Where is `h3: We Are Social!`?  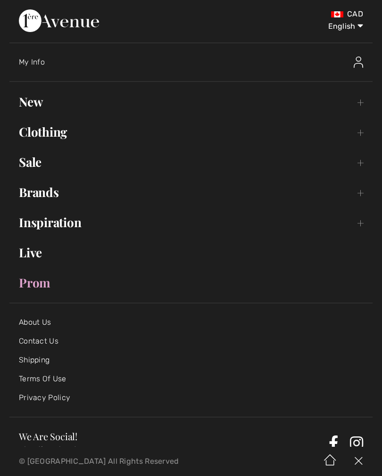
h3: We Are Social! is located at coordinates (172, 436).